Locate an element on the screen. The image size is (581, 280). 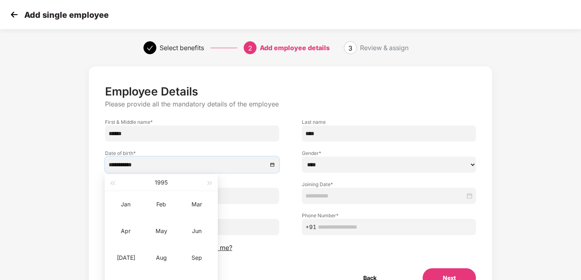
div: Sep is located at coordinates (197, 257).